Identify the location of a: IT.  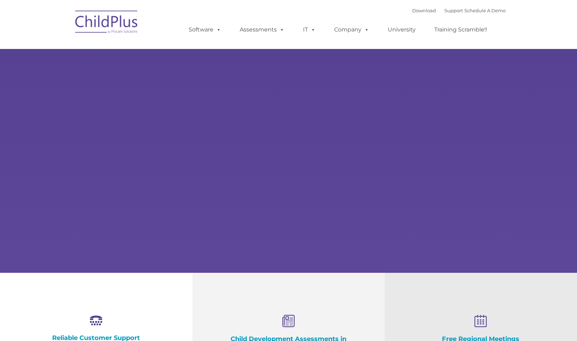
(309, 30).